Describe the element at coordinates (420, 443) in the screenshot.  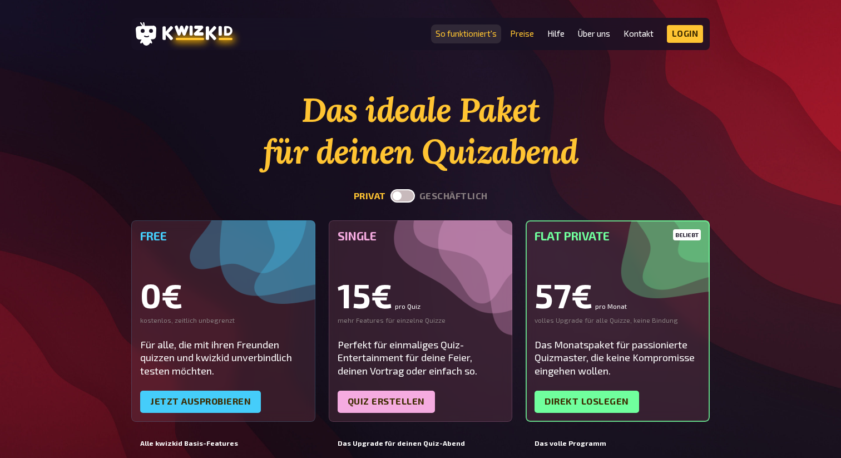
I see `h5: Das Upgrade für deinen Quiz-Abend` at that location.